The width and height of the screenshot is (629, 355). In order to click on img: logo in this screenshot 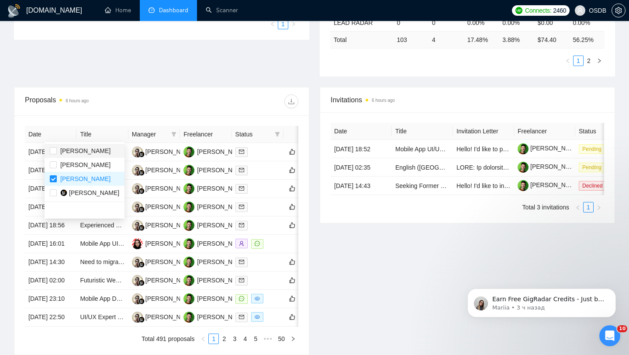, I will do `click(14, 11)`.